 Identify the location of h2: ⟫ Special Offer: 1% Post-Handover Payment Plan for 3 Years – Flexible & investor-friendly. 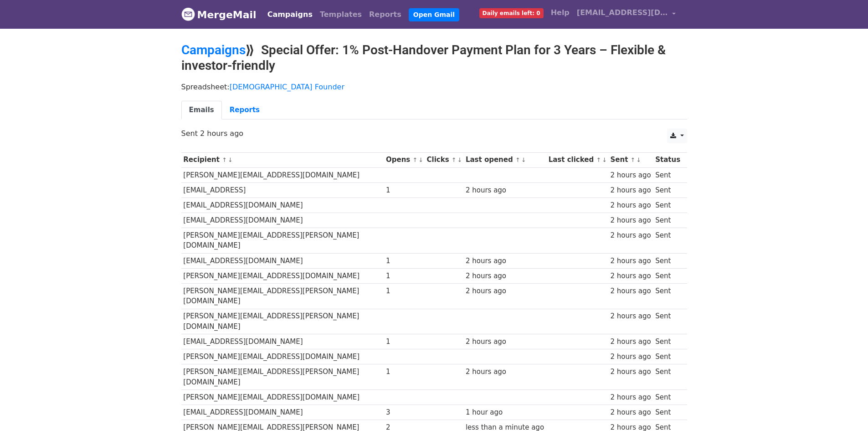
(434, 57).